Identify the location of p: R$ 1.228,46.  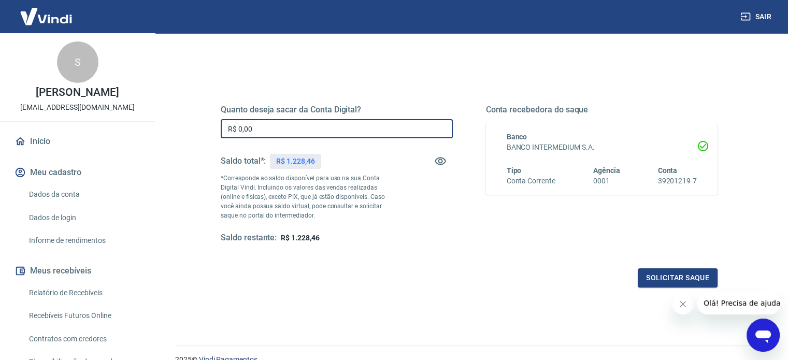
(295, 161).